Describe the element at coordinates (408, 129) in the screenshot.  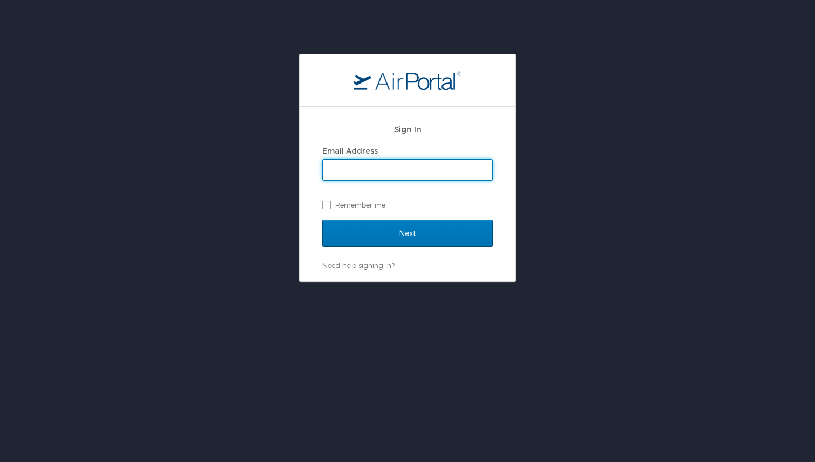
I see `h2: Sign In` at that location.